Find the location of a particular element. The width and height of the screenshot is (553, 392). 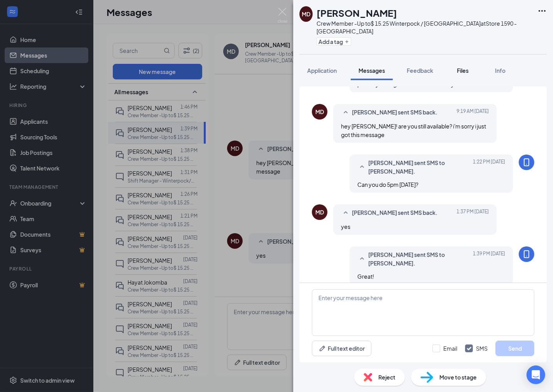

button: Full text editorPen is located at coordinates (341, 348).